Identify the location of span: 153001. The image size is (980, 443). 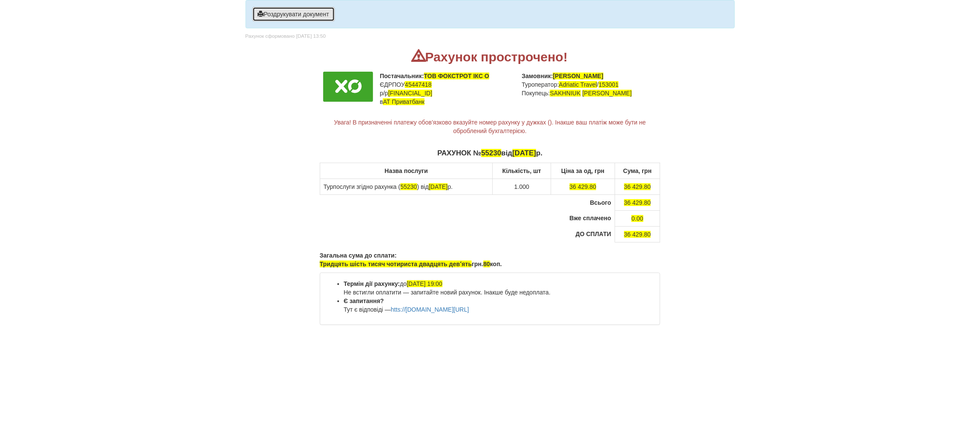
(609, 84).